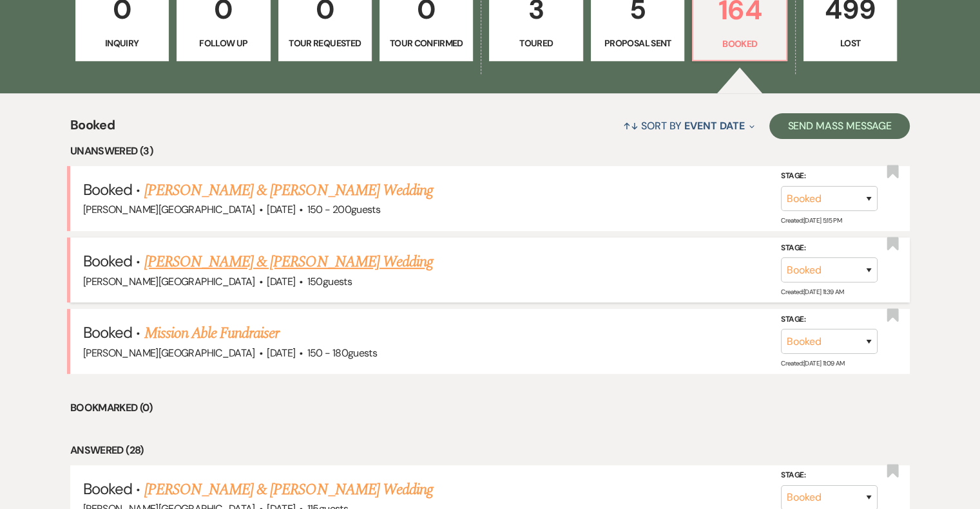  What do you see at coordinates (490, 451) in the screenshot?
I see `li: Answered (28)` at bounding box center [490, 451].